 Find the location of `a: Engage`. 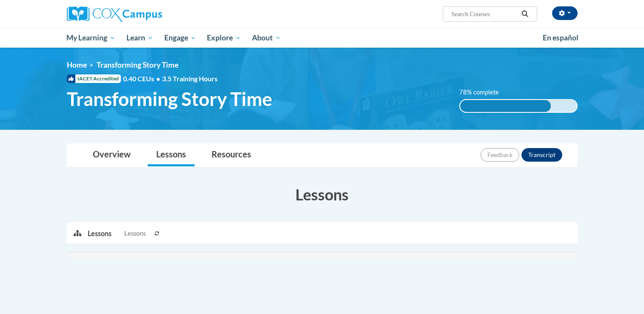

a: Engage is located at coordinates (180, 38).